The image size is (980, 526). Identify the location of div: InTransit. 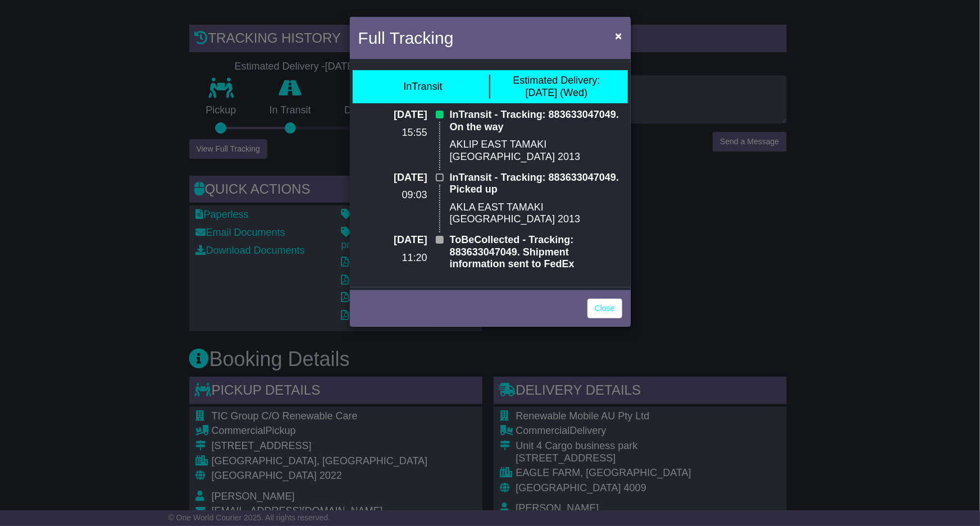
(423, 87).